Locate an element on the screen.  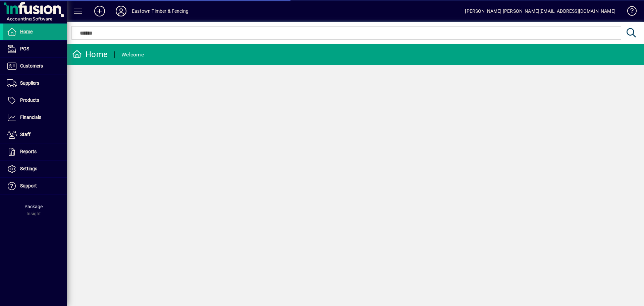
div: Eastown Timber & Fencing is located at coordinates (160, 11).